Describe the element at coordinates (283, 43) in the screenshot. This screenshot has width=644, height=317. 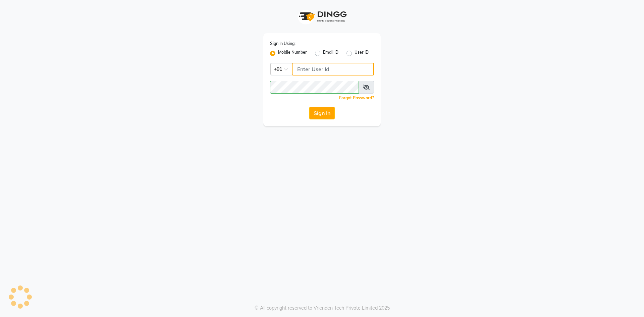
I see `label: Sign In Using:` at that location.